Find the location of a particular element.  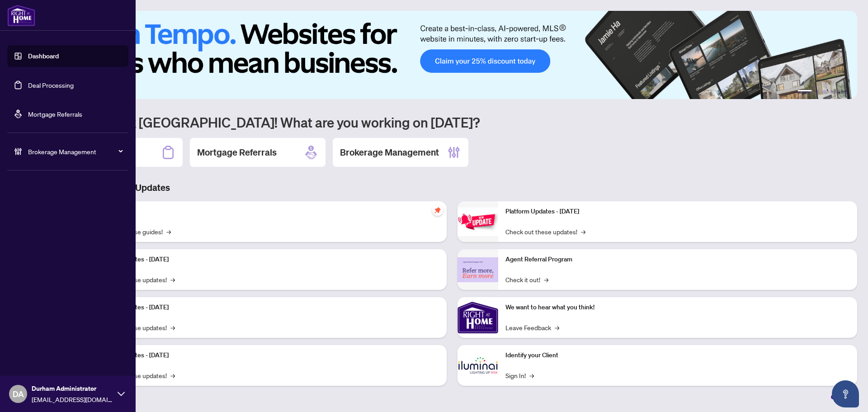

a: Sign In!→ is located at coordinates (519, 375).